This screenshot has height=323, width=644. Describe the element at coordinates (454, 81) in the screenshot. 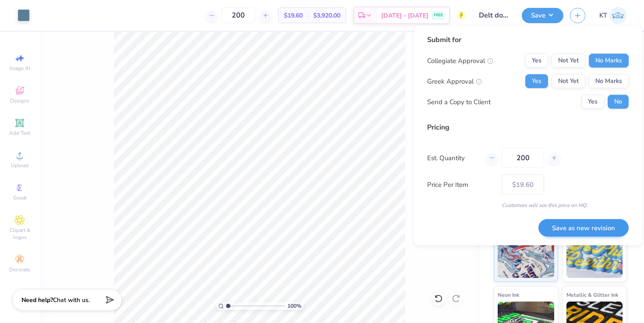

I see `div: Greek Approval` at that location.